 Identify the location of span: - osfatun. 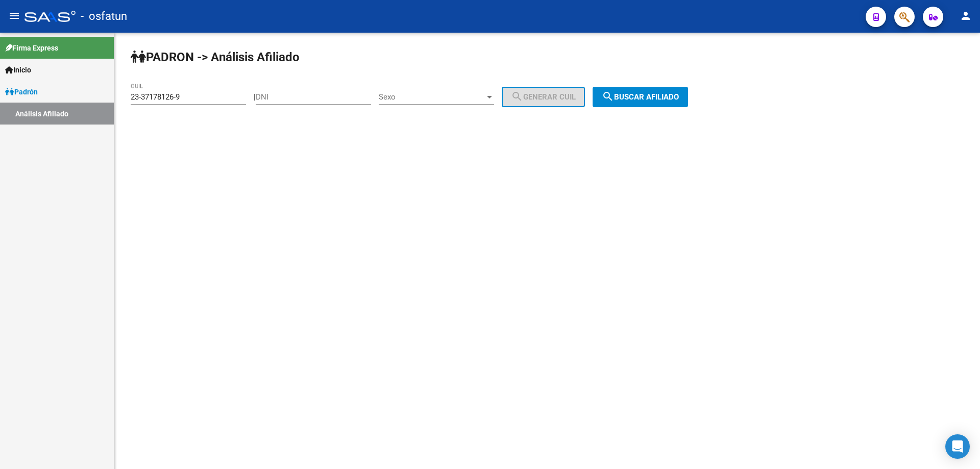
(104, 16).